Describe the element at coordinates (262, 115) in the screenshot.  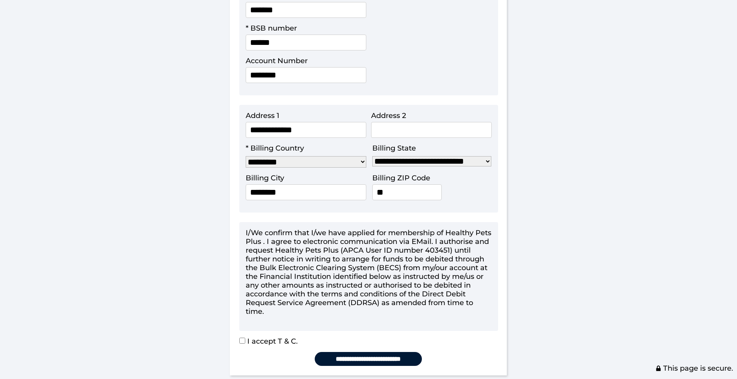
I see `label: Address 1` at that location.